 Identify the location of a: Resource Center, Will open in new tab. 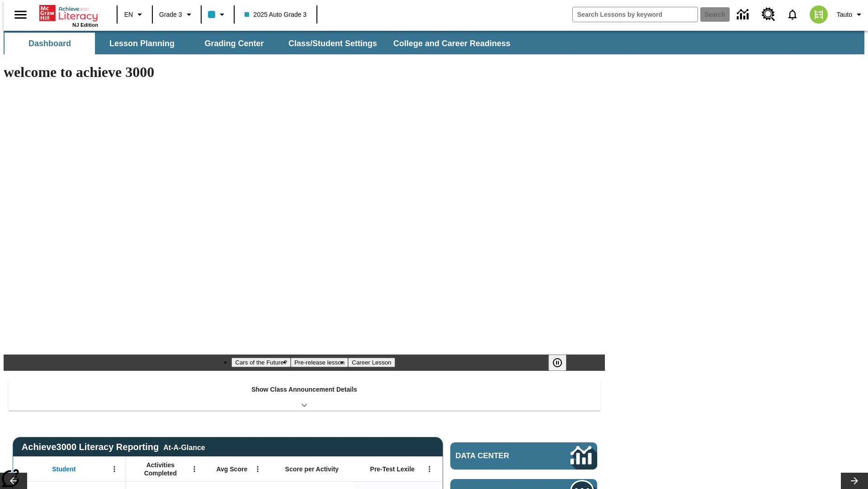
(769, 15).